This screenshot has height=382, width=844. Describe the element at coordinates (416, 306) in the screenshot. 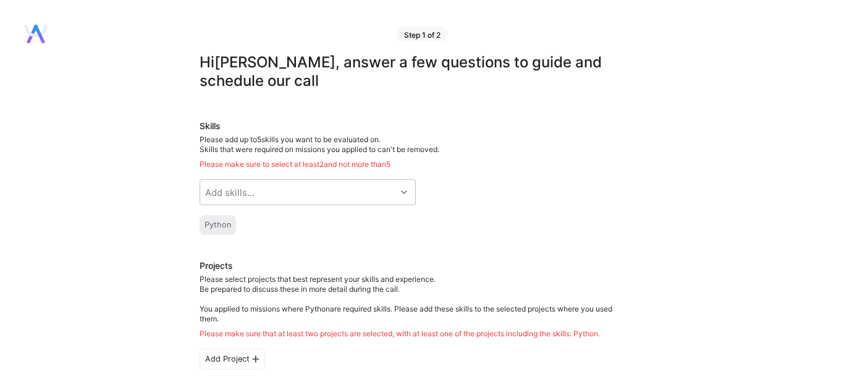

I see `div: Please select projects that best represent your skills and experience. Be prepared to discuss the...` at that location.